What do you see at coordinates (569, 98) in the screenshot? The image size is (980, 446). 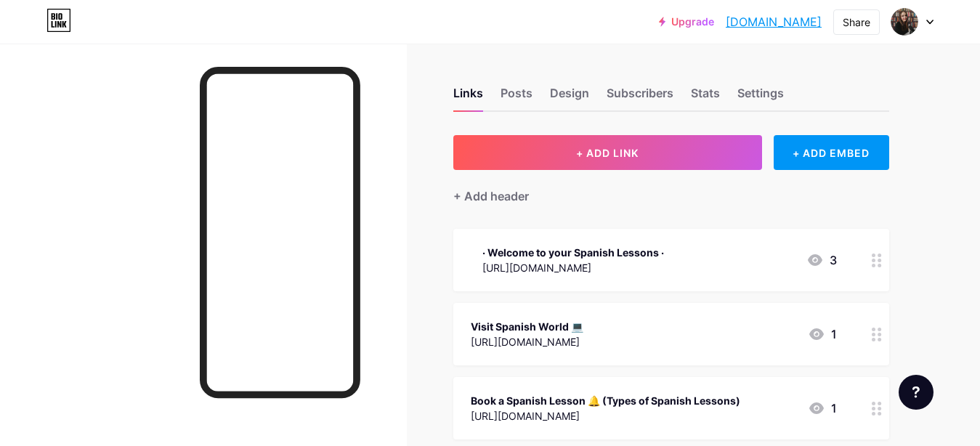 I see `div: Design` at bounding box center [569, 98].